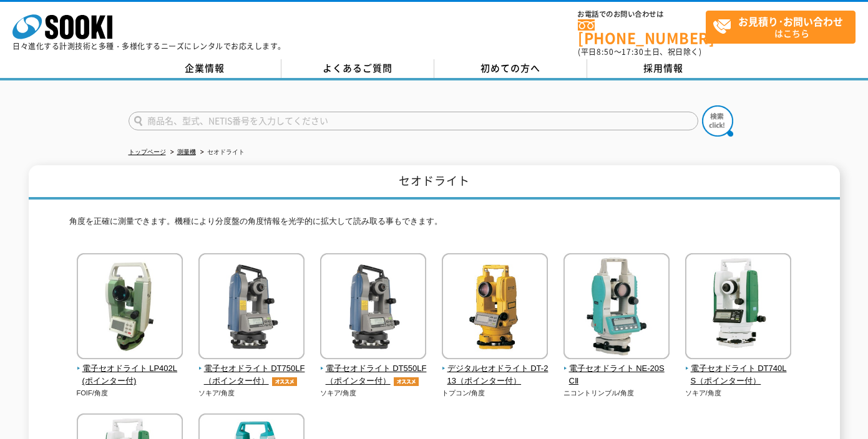  Describe the element at coordinates (149, 47) in the screenshot. I see `p: 日々進化する計測技術と多種・多様化するニーズにレンタルでお応えします。` at that location.